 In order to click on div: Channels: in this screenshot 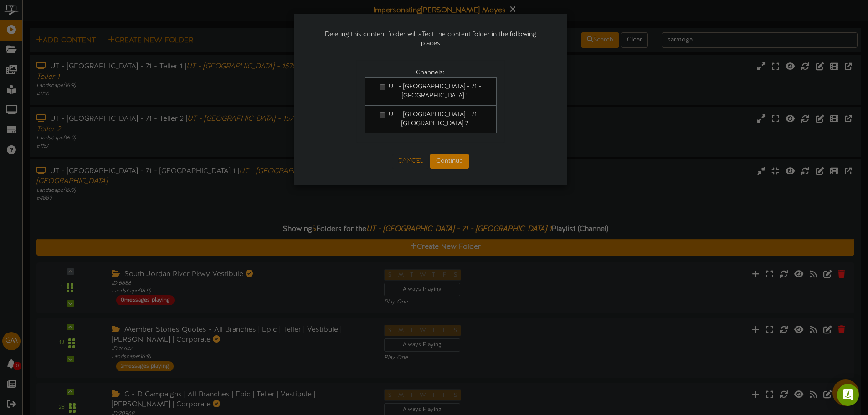, I will do `click(430, 73)`.